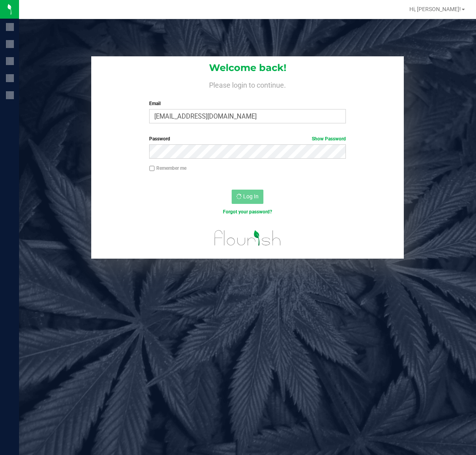  I want to click on span: Password, so click(159, 139).